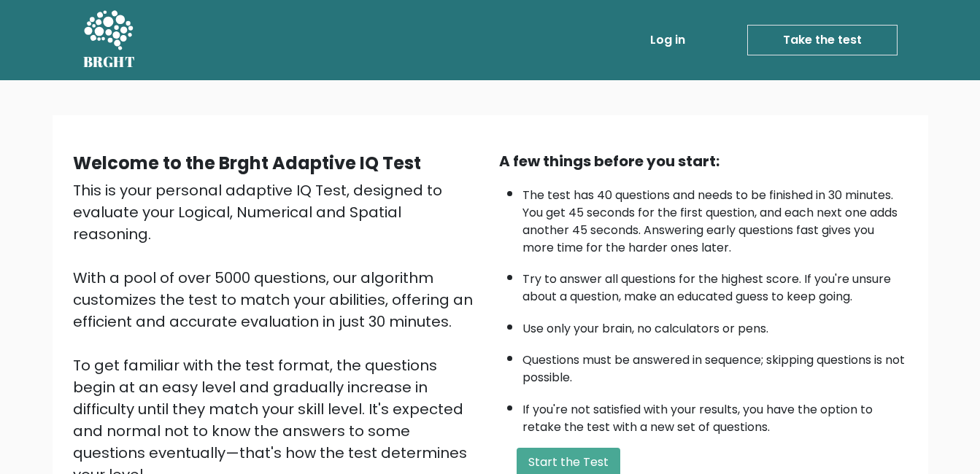 The width and height of the screenshot is (980, 474). I want to click on a: Log in, so click(668, 40).